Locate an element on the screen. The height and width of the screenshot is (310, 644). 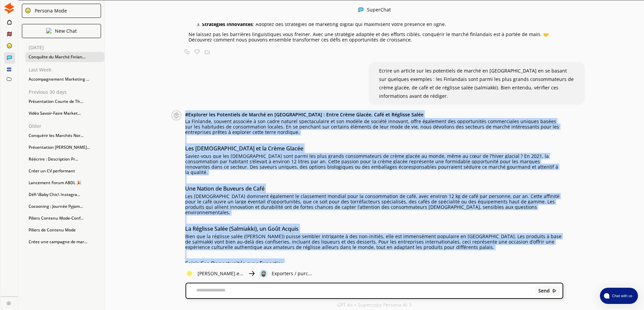
img: tab_keywords_by_traffic_grey.svg is located at coordinates (79, 42).